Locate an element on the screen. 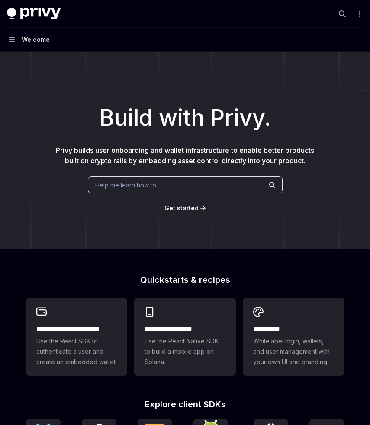  h2: Quickstarts & recipes is located at coordinates (185, 280).